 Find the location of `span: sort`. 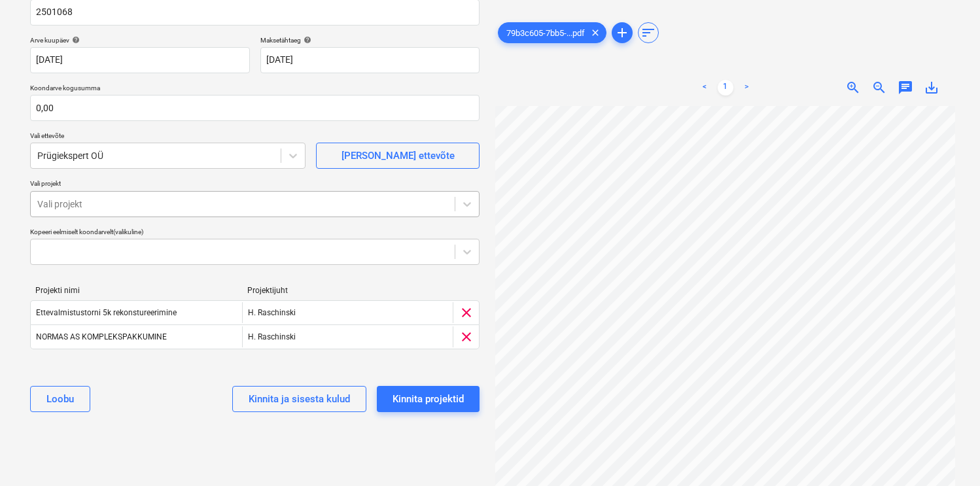

span: sort is located at coordinates (649, 33).